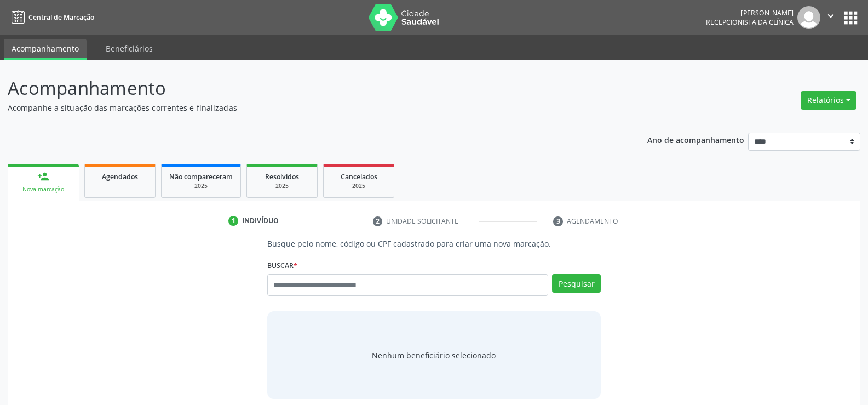 Image resolution: width=868 pixels, height=405 pixels. What do you see at coordinates (750, 22) in the screenshot?
I see `span: Recepcionista da clínica` at bounding box center [750, 22].